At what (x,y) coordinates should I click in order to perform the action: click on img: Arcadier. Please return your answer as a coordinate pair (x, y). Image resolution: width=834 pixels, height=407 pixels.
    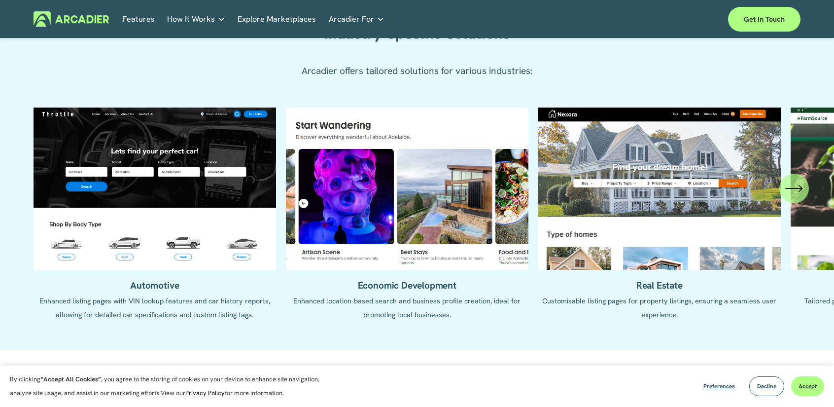
    Looking at the image, I should click on (71, 19).